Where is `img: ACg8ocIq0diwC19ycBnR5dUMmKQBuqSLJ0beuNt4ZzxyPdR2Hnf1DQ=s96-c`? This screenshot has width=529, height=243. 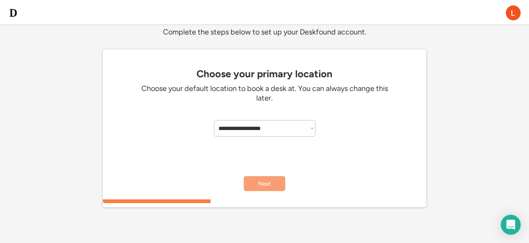 img: ACg8ocIq0diwC19ycBnR5dUMmKQBuqSLJ0beuNt4ZzxyPdR2Hnf1DQ=s96-c is located at coordinates (514, 13).